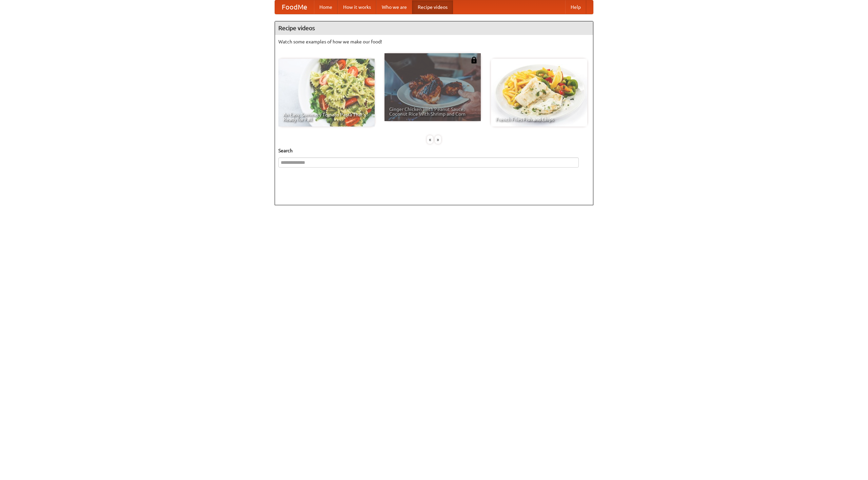  Describe the element at coordinates (357, 7) in the screenshot. I see `a: How it works` at that location.